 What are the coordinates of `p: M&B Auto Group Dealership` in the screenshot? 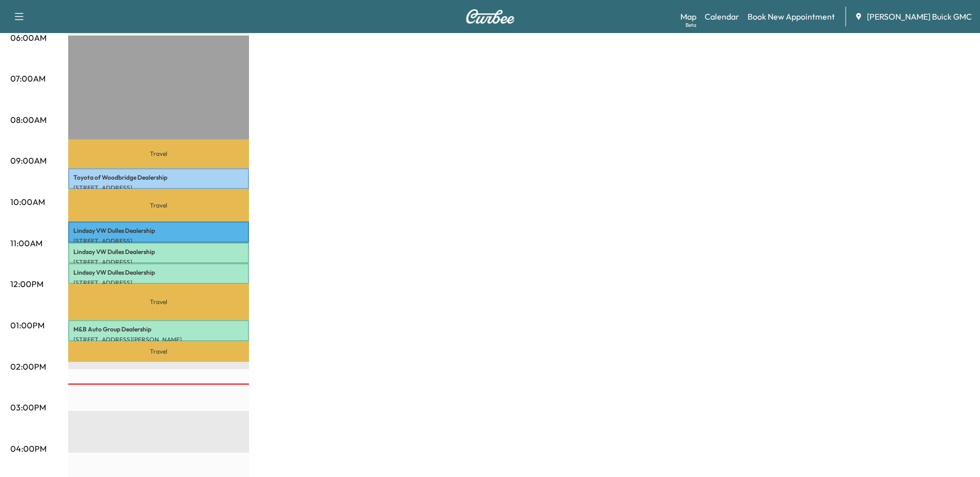 It's located at (158, 329).